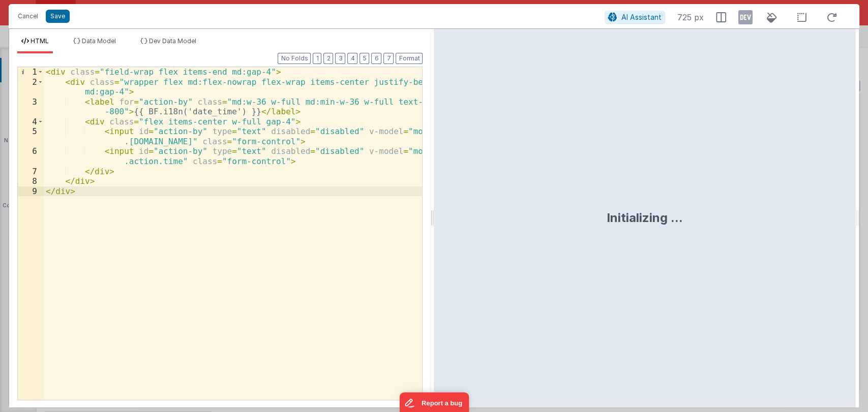 This screenshot has height=412, width=868. What do you see at coordinates (645, 218) in the screenshot?
I see `div: Initializing ...` at bounding box center [645, 218].